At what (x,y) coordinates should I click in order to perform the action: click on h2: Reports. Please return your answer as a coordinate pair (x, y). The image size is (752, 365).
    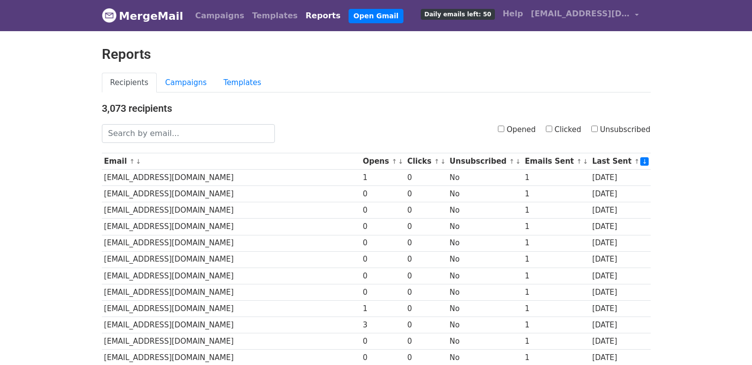
    Looking at the image, I should click on (376, 54).